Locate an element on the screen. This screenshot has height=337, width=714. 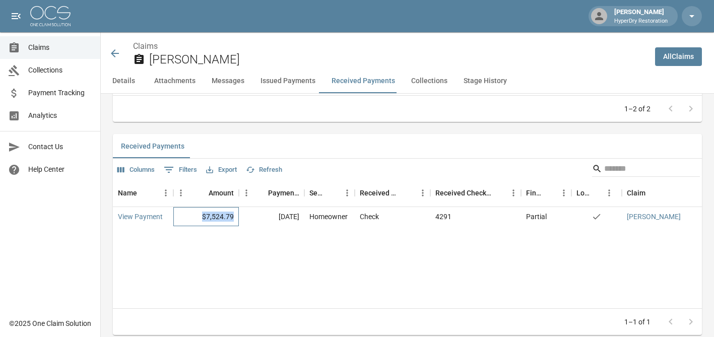
button: open drawer is located at coordinates (16, 16).